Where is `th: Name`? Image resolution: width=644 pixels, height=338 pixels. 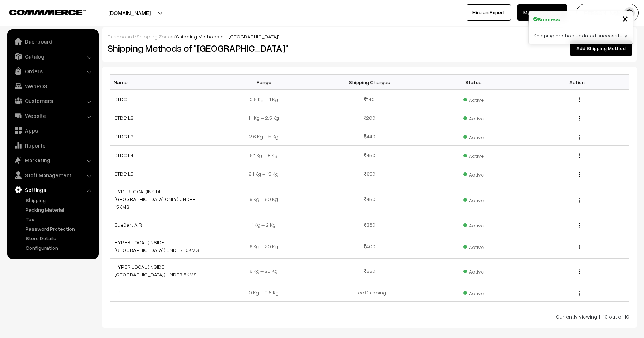
th: Name is located at coordinates (162, 82).